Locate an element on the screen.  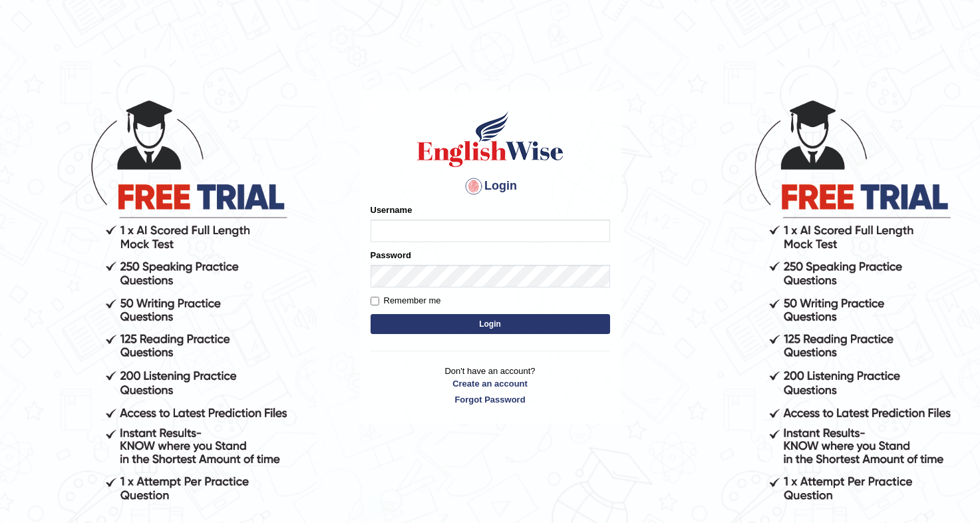
a: Forgot Password is located at coordinates (490, 399).